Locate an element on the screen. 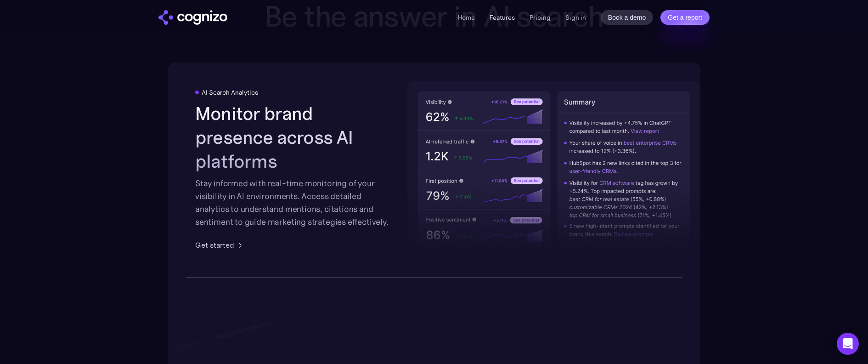  img: AI visibility metrics performance insights is located at coordinates (554, 170).